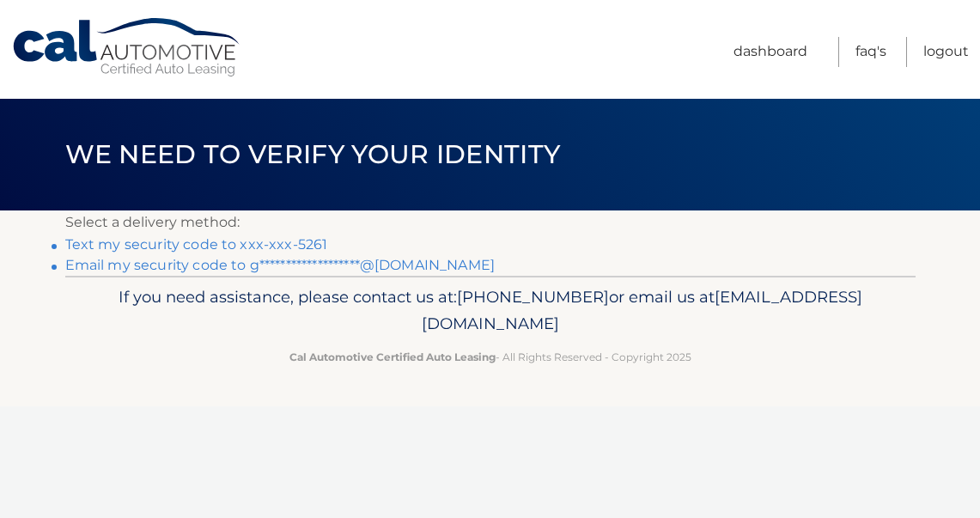 This screenshot has width=980, height=518. I want to click on p: Select a delivery method:, so click(491, 222).